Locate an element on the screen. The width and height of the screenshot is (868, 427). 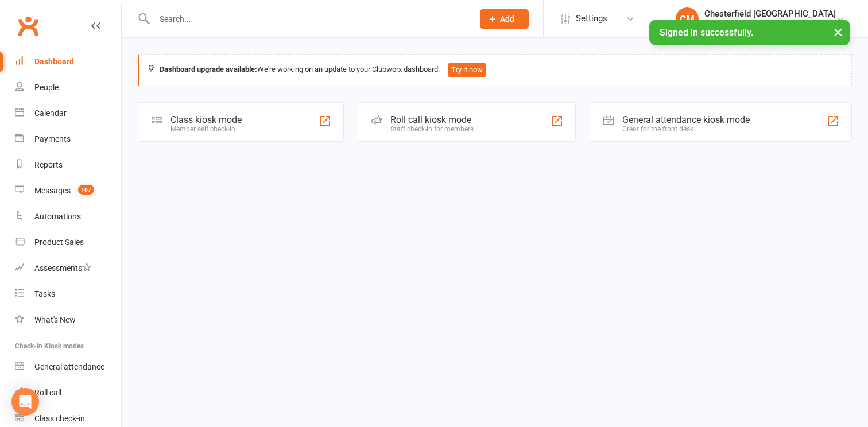
div: Product Sales is located at coordinates (59, 242).